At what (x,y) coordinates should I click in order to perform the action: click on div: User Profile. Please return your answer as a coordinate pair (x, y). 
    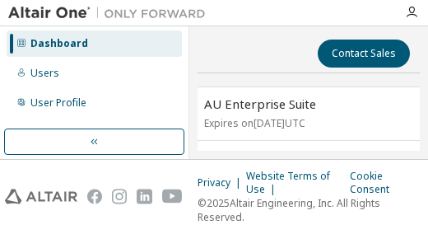
    Looking at the image, I should click on (58, 103).